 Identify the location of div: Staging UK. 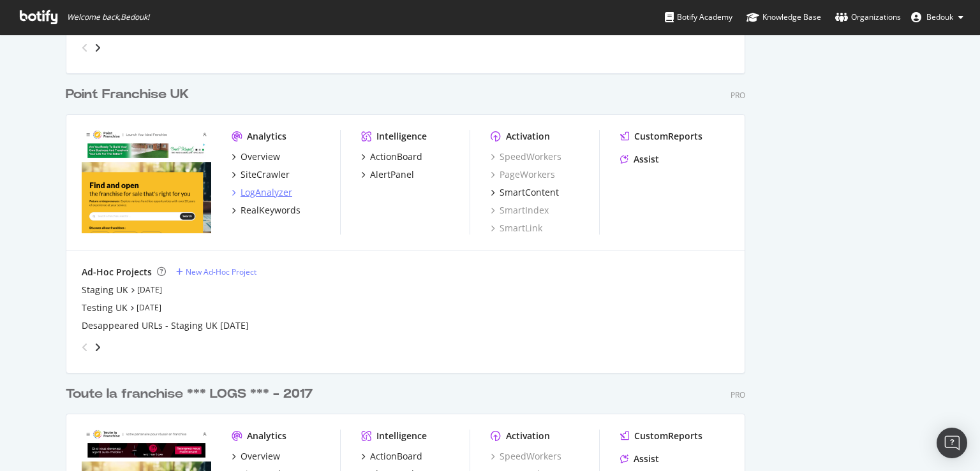
(105, 291).